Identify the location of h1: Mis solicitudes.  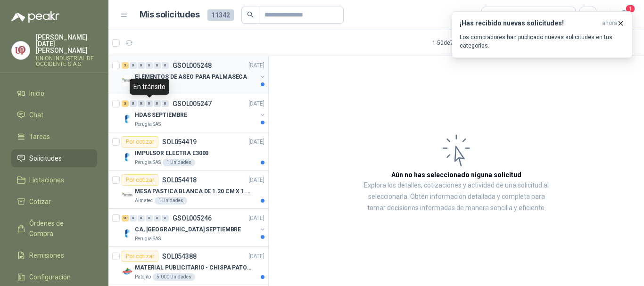
(170, 15).